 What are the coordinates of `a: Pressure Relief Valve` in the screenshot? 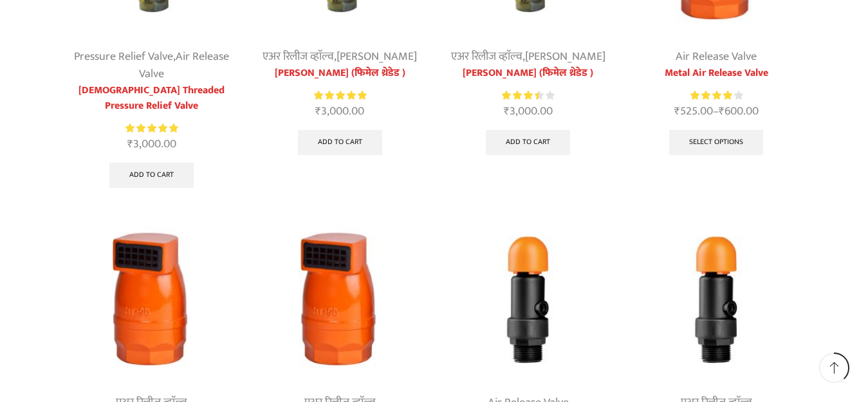 It's located at (123, 56).